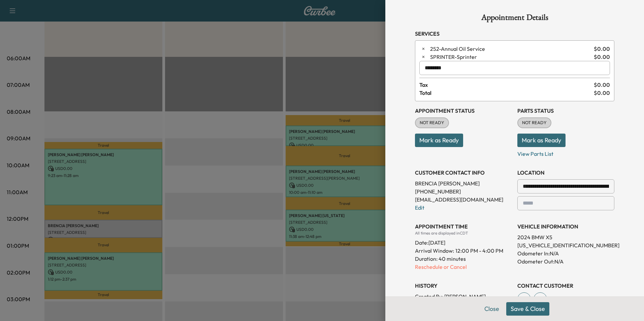 The width and height of the screenshot is (644, 321). Describe the element at coordinates (515, 19) in the screenshot. I see `h1: Appointment Details` at that location.